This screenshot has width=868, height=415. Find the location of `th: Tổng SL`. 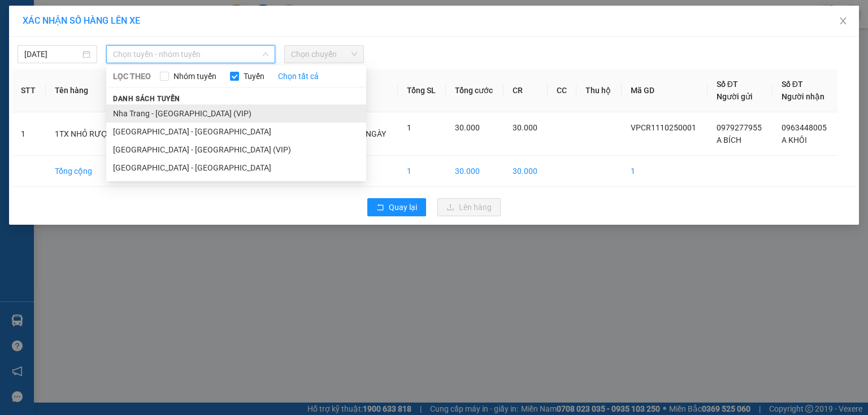

th: Tổng SL is located at coordinates (421, 90).